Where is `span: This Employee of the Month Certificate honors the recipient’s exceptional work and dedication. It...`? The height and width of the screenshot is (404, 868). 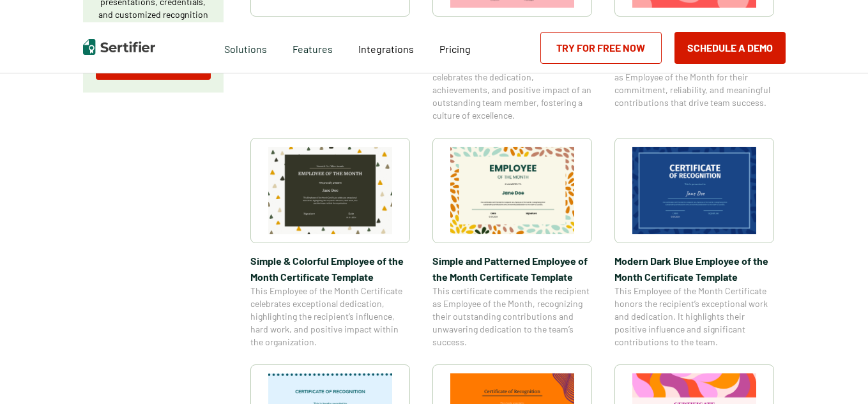 span: This Employee of the Month Certificate honors the recipient’s exceptional work and dedication. It... is located at coordinates (695, 317).